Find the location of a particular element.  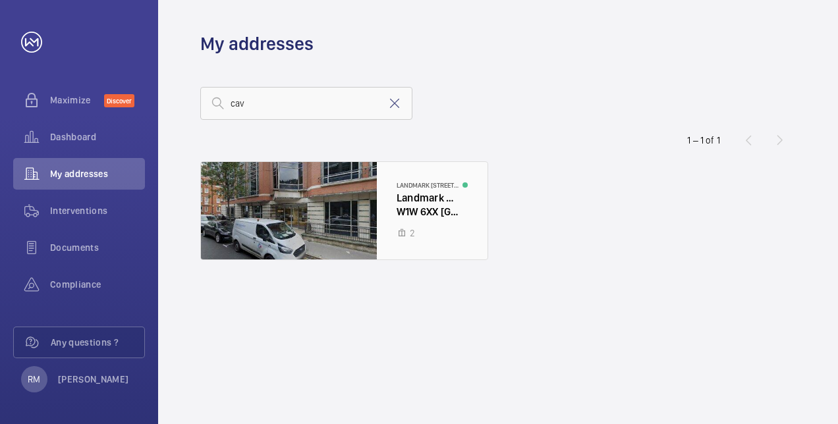

span: Any questions ? is located at coordinates (98, 343).